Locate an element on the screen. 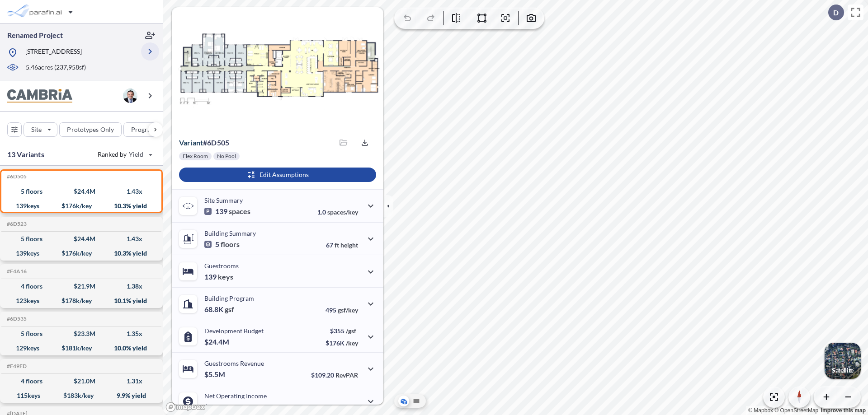 Image resolution: width=868 pixels, height=415 pixels. span: /gsf is located at coordinates (350, 331).